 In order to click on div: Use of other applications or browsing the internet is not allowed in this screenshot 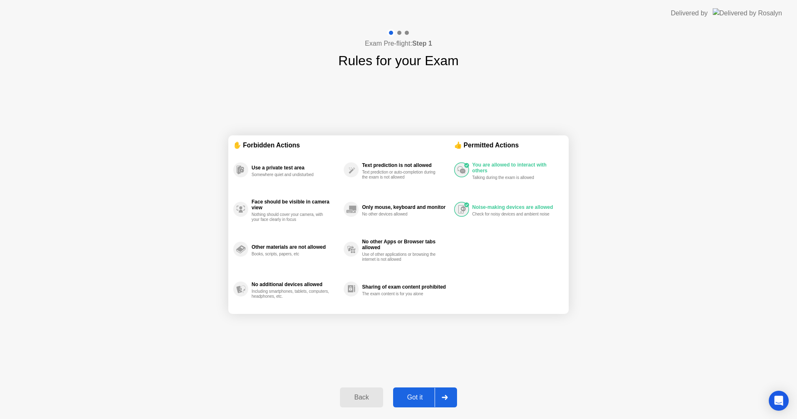, I will do `click(401, 257)`.